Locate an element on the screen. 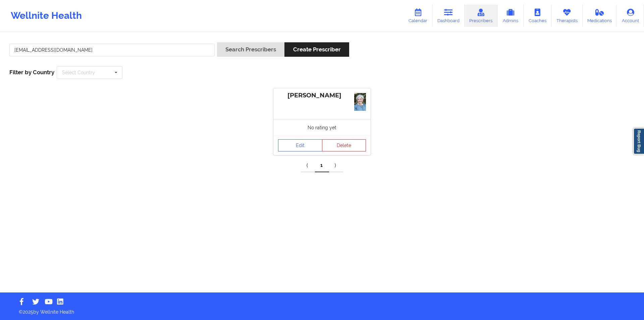  button: Search Prescribers is located at coordinates (250, 49).